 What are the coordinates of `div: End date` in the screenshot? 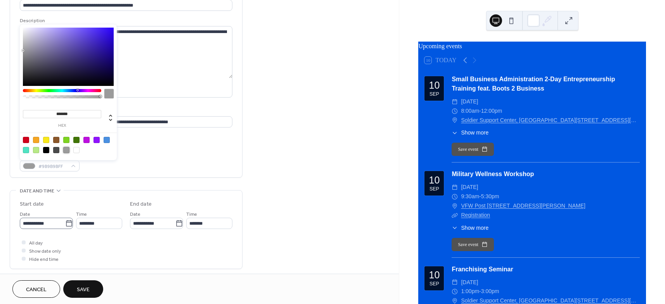 It's located at (141, 204).